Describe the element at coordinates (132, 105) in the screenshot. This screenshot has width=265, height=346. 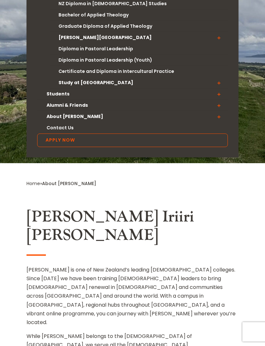
I see `a: Alumni & Friends` at that location.